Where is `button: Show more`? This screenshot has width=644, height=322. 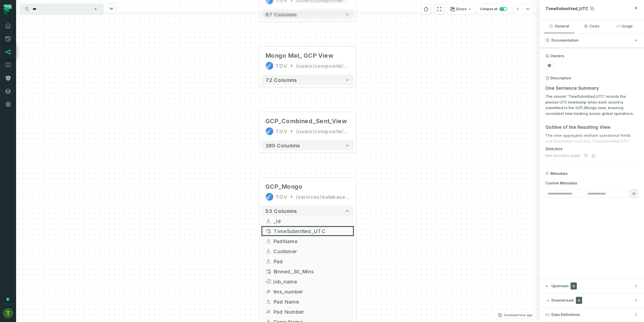
button: Show more is located at coordinates (554, 148).